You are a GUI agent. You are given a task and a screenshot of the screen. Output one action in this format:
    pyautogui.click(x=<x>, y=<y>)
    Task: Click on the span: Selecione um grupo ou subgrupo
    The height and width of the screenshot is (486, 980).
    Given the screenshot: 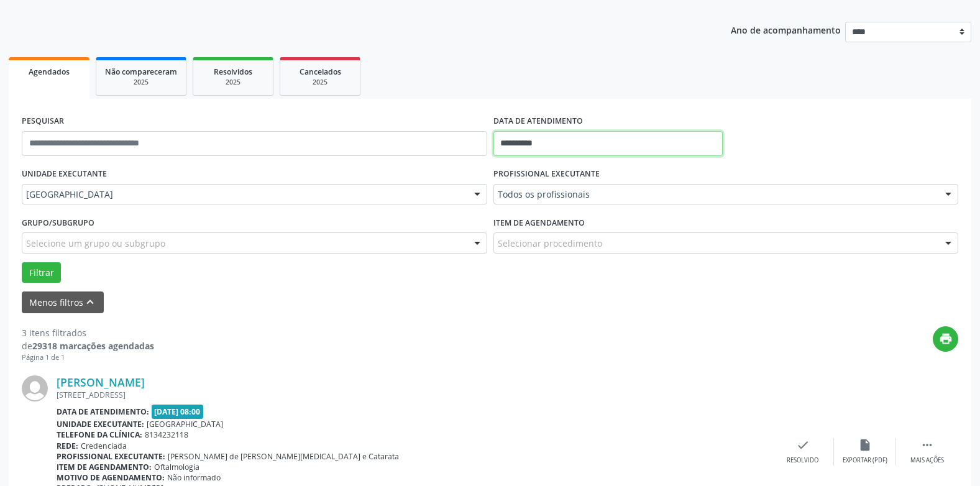 What is the action you would take?
    pyautogui.click(x=96, y=243)
    